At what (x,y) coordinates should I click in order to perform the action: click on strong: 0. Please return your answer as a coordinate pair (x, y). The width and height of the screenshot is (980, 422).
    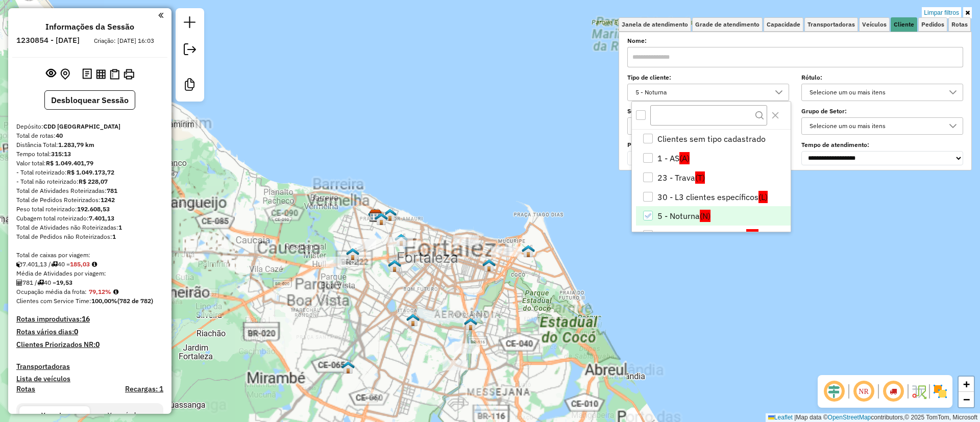
    Looking at the image, I should click on (76, 332).